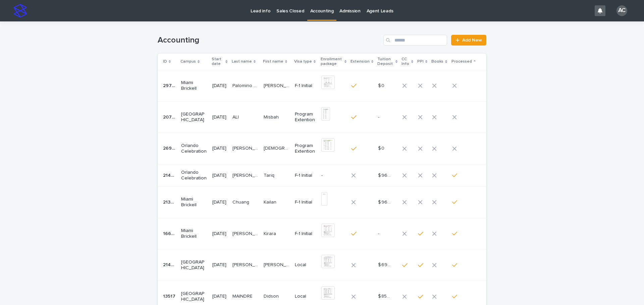 This screenshot has height=305, width=644. I want to click on p: Tariq, so click(270, 175).